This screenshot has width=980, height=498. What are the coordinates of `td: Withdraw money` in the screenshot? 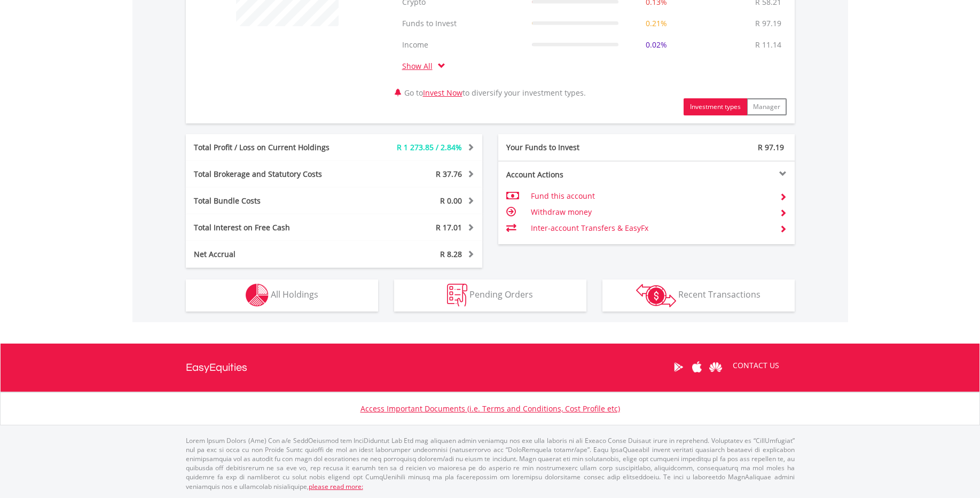 It's located at (650, 212).